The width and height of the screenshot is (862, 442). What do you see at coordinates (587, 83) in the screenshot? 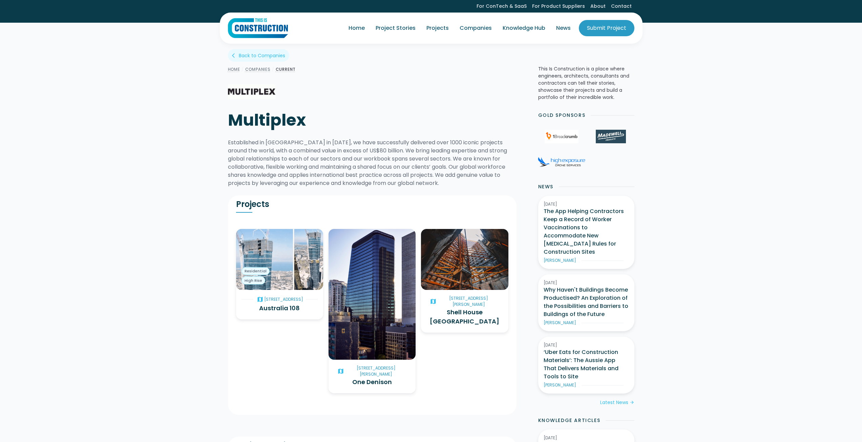
I see `p: This Is Construction is a place where engineers, architects, consultants and contractors can tell...` at bounding box center [587, 83].